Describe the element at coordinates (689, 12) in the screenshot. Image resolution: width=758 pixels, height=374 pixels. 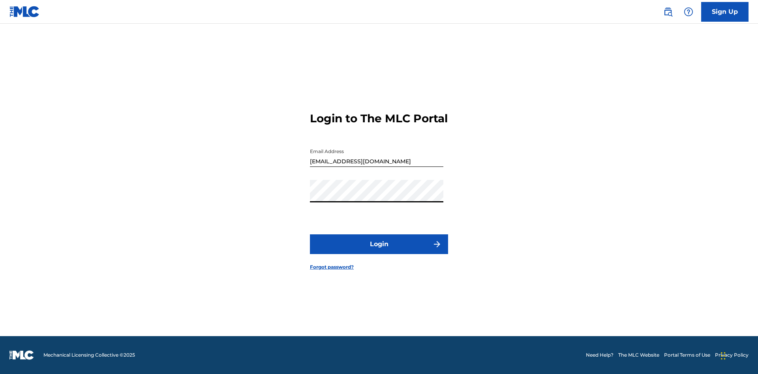
I see `img: help` at that location.